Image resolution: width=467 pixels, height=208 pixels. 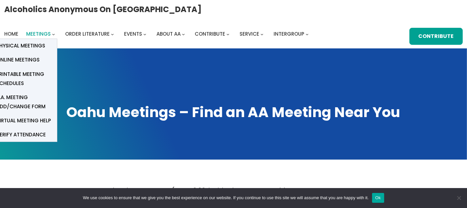 I want to click on span: We use cookies to ensure that we give you the best experience on our website. If you continue to ..., so click(x=226, y=198).